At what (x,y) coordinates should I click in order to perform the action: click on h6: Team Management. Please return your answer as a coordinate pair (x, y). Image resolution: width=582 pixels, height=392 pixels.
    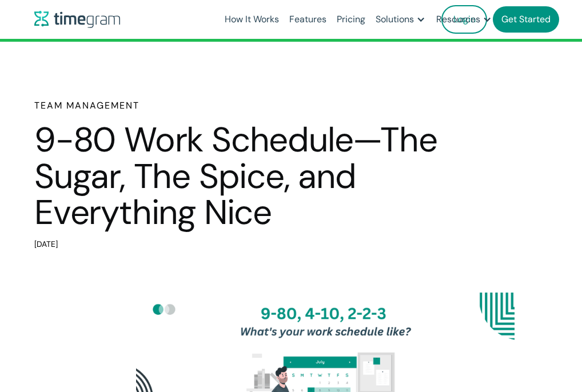
    Looking at the image, I should click on (274, 106).